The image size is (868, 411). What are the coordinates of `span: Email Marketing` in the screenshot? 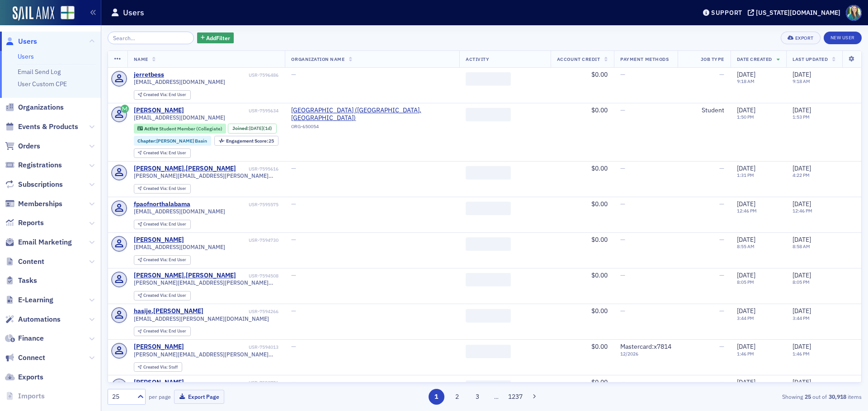 It's located at (44, 242).